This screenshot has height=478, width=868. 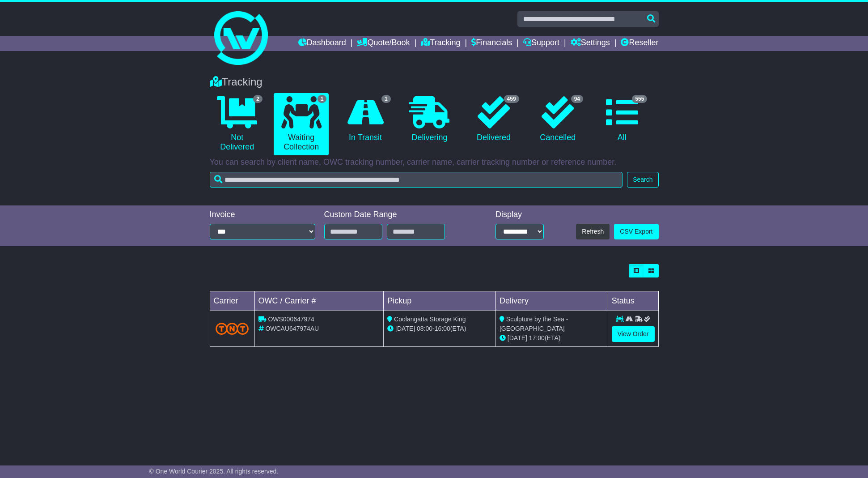 What do you see at coordinates (232, 329) in the screenshot?
I see `img: TNT_Domestic.png` at bounding box center [232, 329].